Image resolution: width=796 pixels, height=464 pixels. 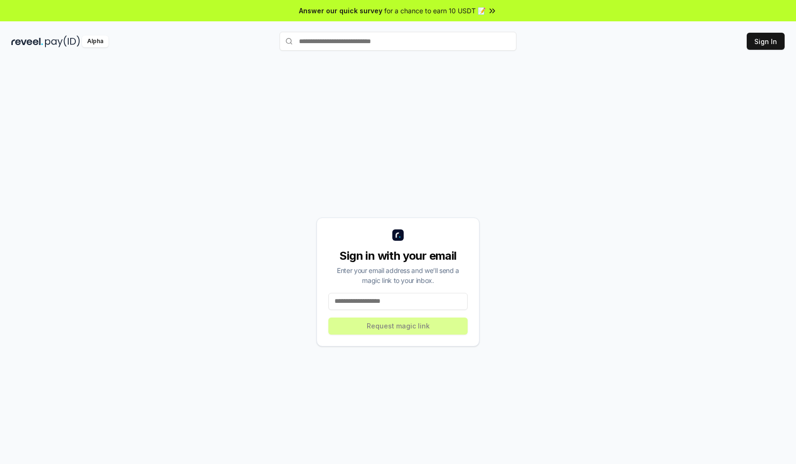 I want to click on span: for a chance to earn 10 USDT 📝, so click(x=435, y=10).